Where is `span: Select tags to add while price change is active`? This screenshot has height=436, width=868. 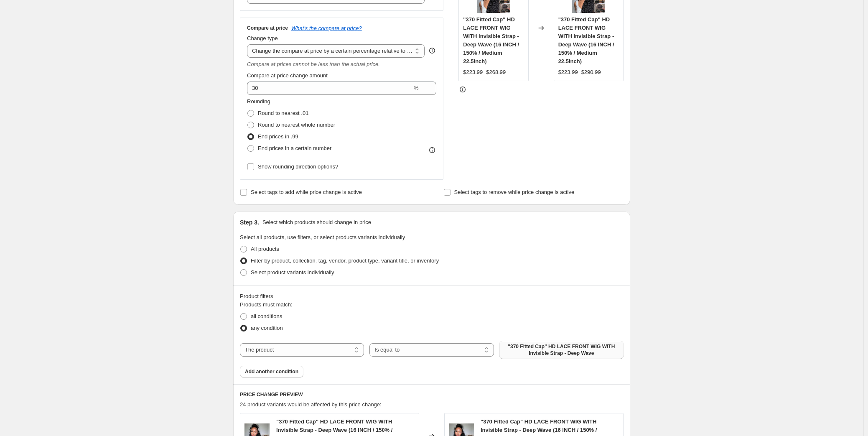 span: Select tags to add while price change is active is located at coordinates (307, 192).